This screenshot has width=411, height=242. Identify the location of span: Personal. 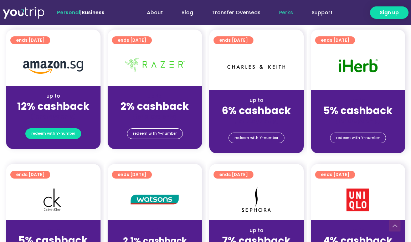
(68, 12).